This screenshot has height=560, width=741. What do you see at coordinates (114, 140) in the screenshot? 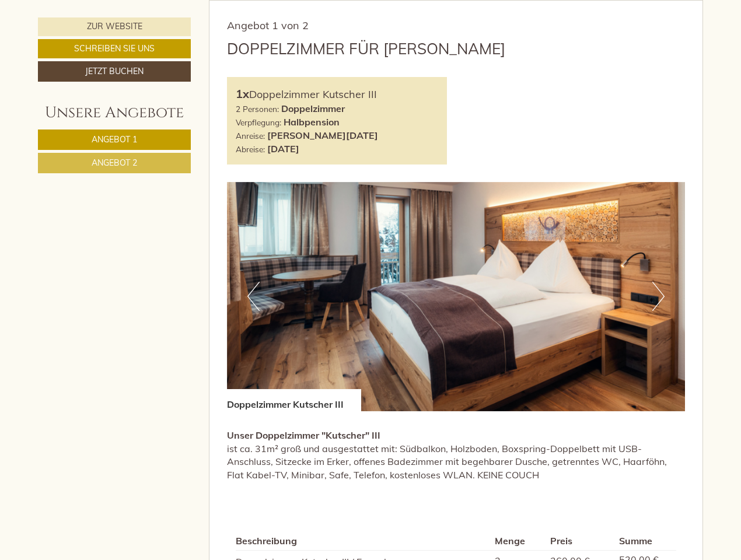
I see `span: Angebot 1` at bounding box center [114, 140].